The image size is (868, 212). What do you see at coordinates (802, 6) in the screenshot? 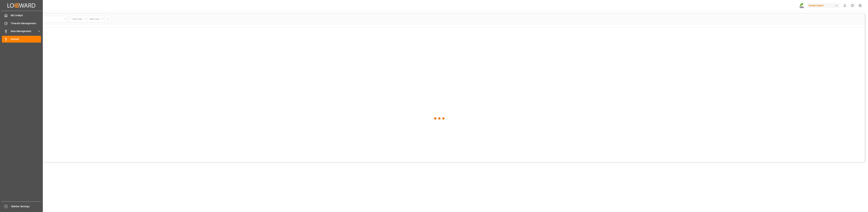
I see `img: Screenshot%202023-09-29%20at%2010.02.21.png_1712312052.png` at bounding box center [802, 6].